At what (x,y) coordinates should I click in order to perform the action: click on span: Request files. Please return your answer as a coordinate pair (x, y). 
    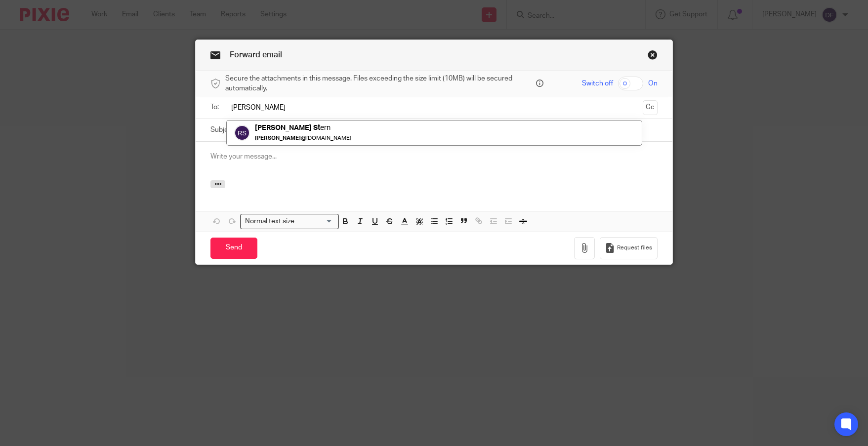
    Looking at the image, I should click on (634, 248).